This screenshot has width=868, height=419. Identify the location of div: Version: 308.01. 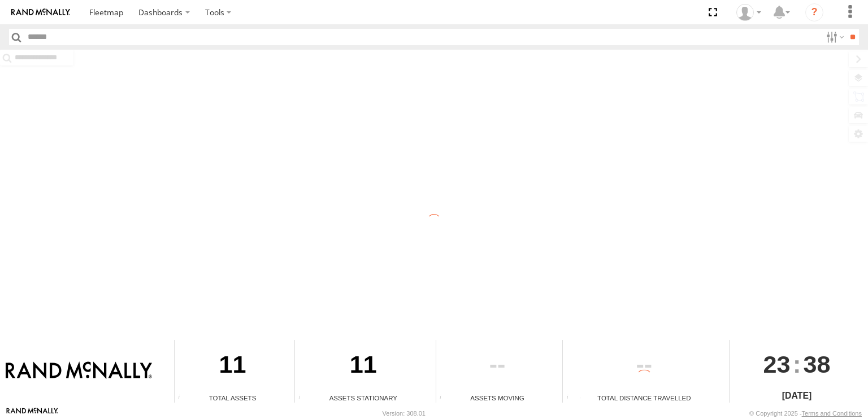
(404, 413).